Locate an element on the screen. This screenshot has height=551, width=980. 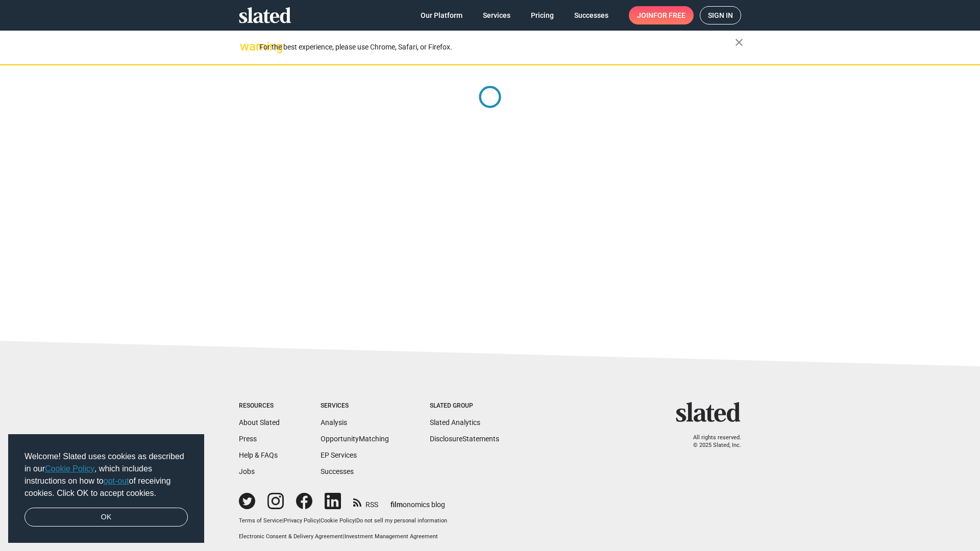
span: Welcome! Slated uses cookies as described in our , which includes instructions on how to of recei... is located at coordinates (106, 475).